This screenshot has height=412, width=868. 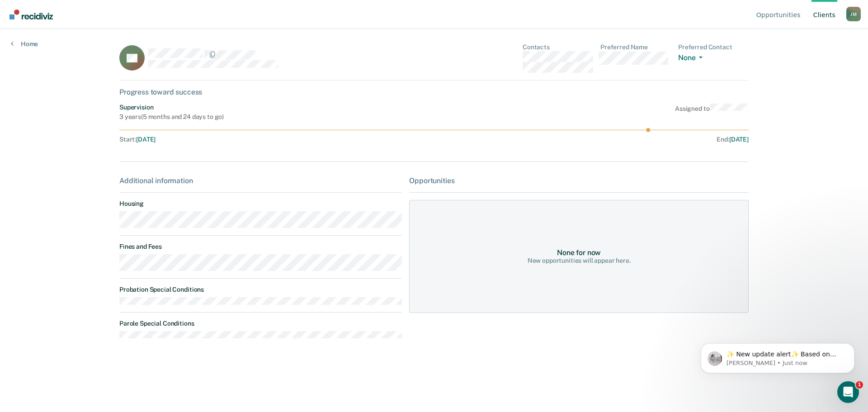 What do you see at coordinates (171, 107) in the screenshot?
I see `div: Supervision` at bounding box center [171, 107].